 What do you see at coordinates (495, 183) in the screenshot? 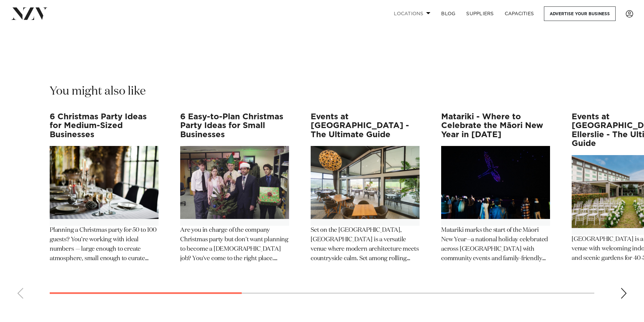
I see `img: Matariki - Where to Celebrate the Māori New Year in 2025` at bounding box center [495, 183].